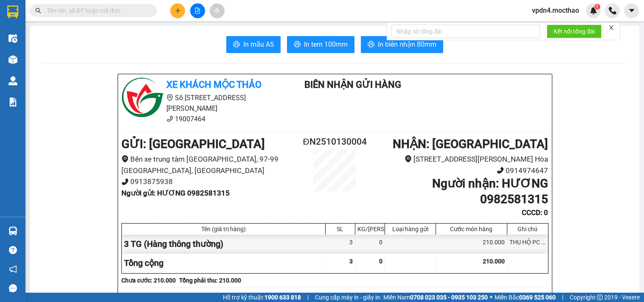 Image resolution: width=644 pixels, height=302 pixels. Describe the element at coordinates (178, 11) in the screenshot. I see `span: plus` at that location.